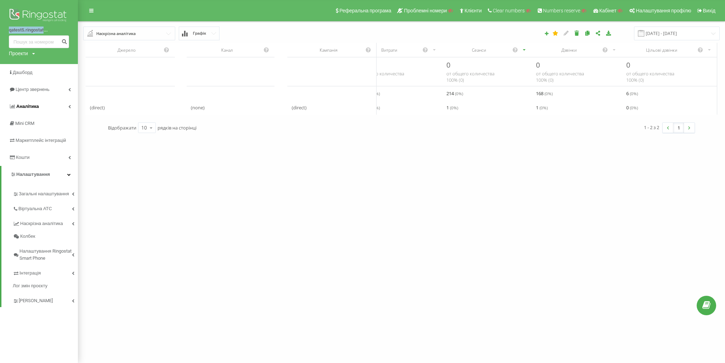  I want to click on span: Проблемні номери, so click(425, 11).